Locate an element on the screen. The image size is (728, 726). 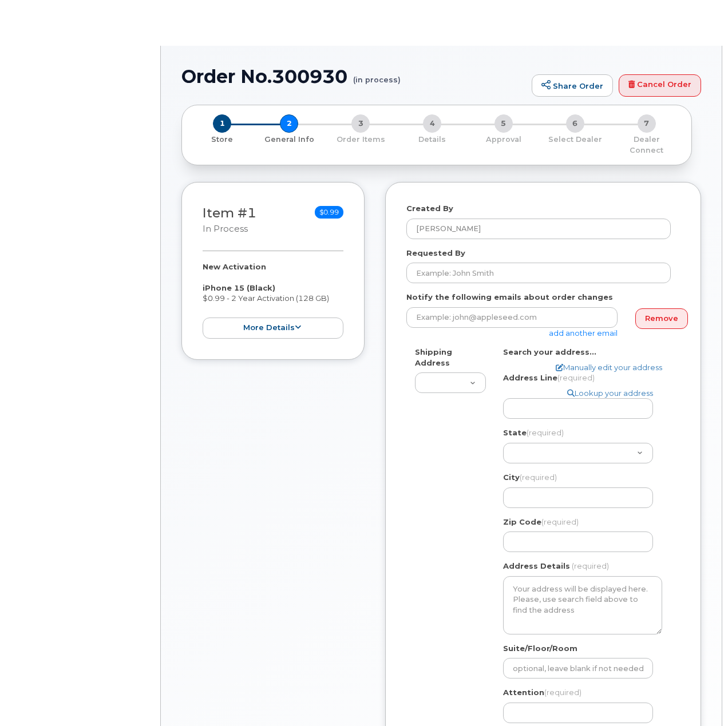
div: $0.99 - 2 Year Activation (128 GB) is located at coordinates (273, 300).